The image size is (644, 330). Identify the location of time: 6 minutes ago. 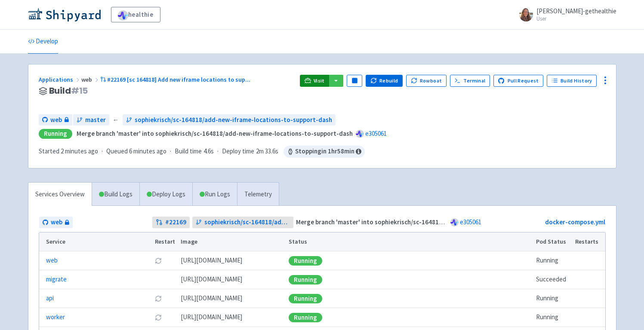
(147, 151).